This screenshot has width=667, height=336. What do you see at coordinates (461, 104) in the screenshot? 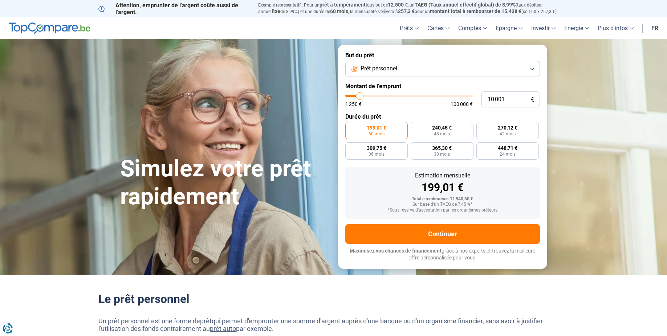
I see `span: 100 000 €` at bounding box center [461, 104].